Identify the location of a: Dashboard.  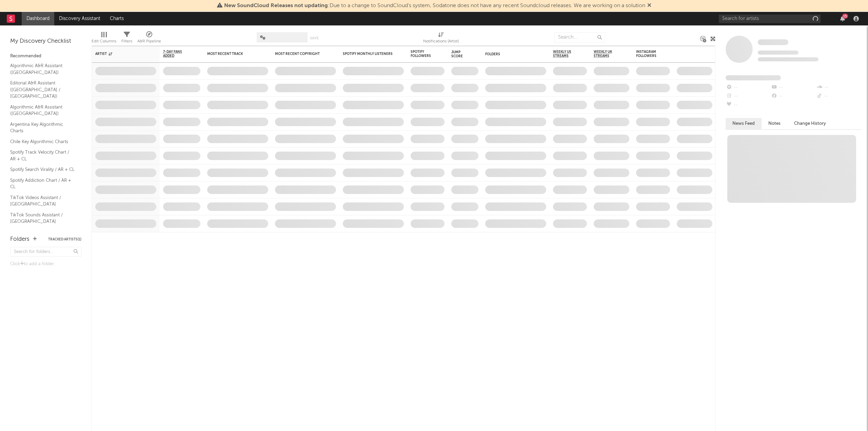
(38, 19).